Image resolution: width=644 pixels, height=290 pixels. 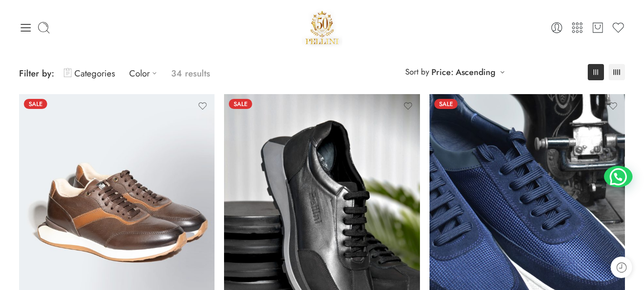 What do you see at coordinates (463, 72) in the screenshot?
I see `a: Price: Ascending` at bounding box center [463, 72].